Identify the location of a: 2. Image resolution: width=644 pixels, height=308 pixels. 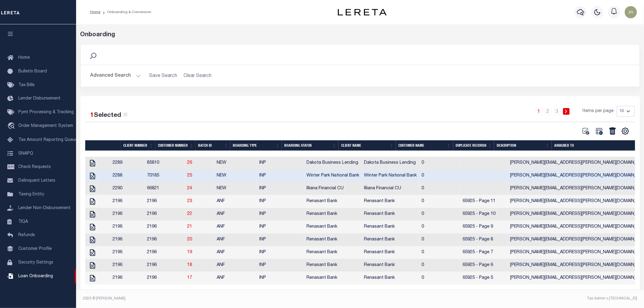
(548, 111).